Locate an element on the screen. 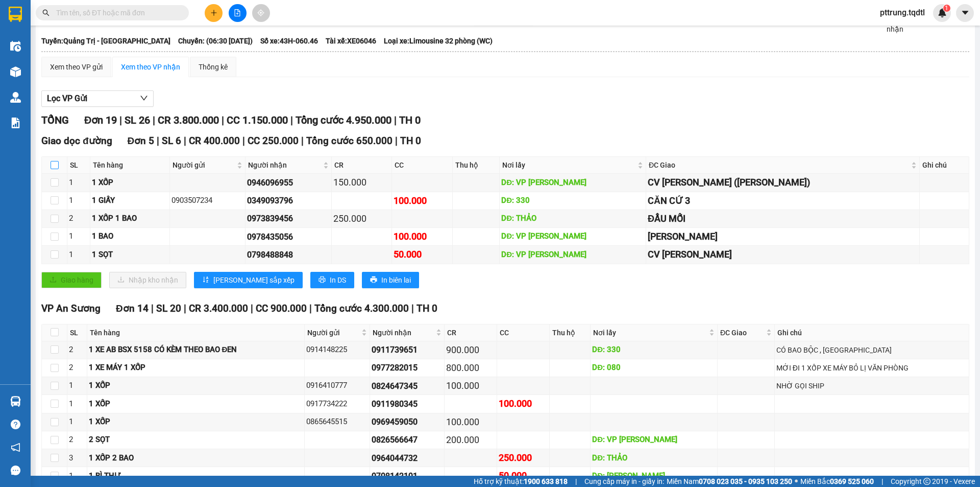  div: 0914148225 is located at coordinates (338, 350).